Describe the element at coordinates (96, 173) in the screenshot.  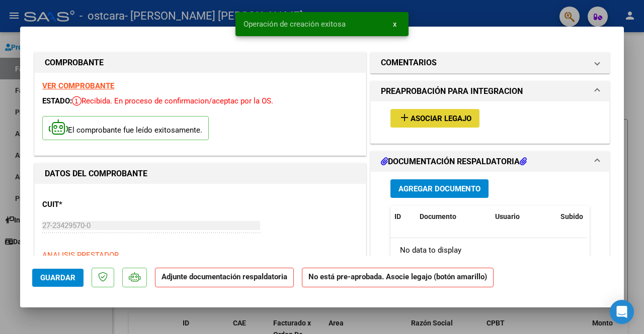
I see `strong: DATOS DEL COMPROBANTE` at that location.